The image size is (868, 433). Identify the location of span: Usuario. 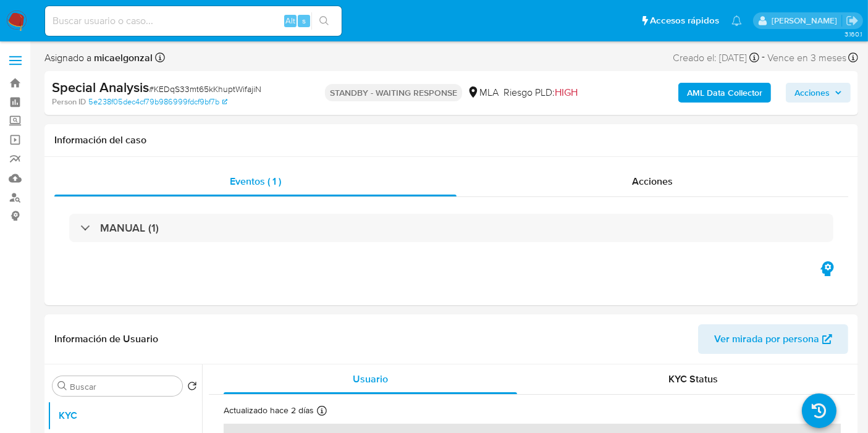
(370, 379).